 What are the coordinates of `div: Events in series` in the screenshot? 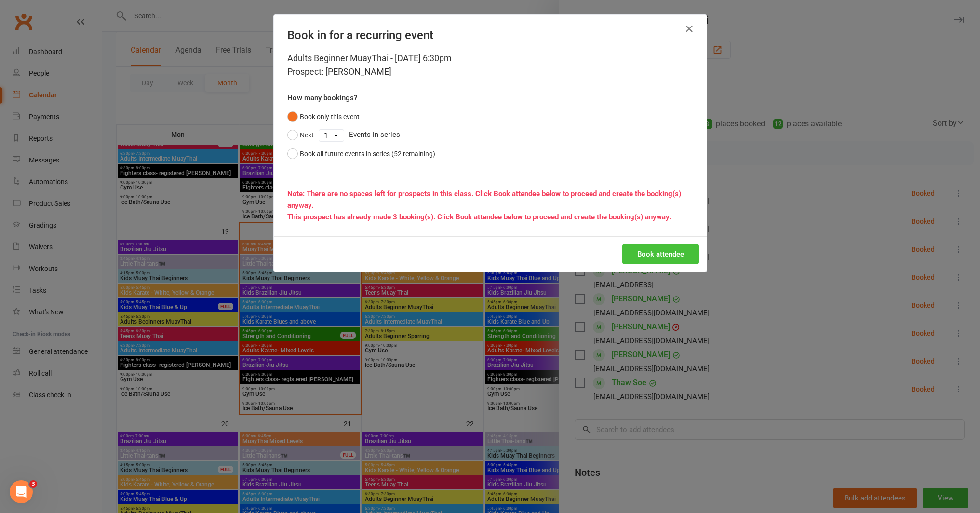 It's located at (490, 135).